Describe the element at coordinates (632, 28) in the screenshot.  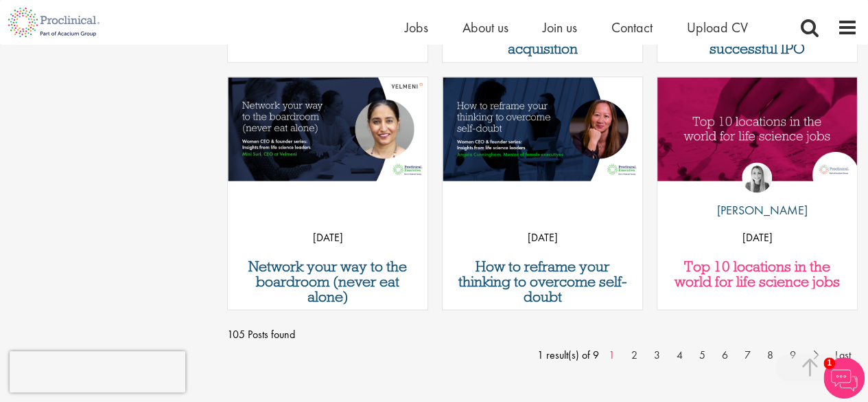
I see `a: Contact` at that location.